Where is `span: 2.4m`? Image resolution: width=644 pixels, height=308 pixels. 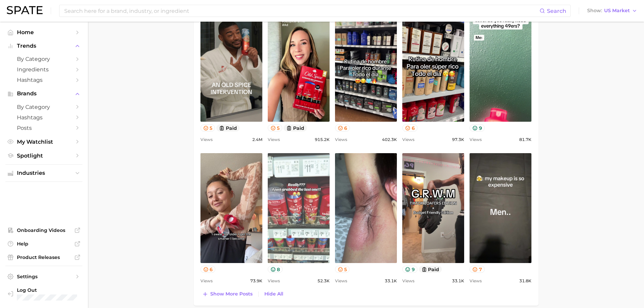 span: 2.4m is located at coordinates (257, 140).